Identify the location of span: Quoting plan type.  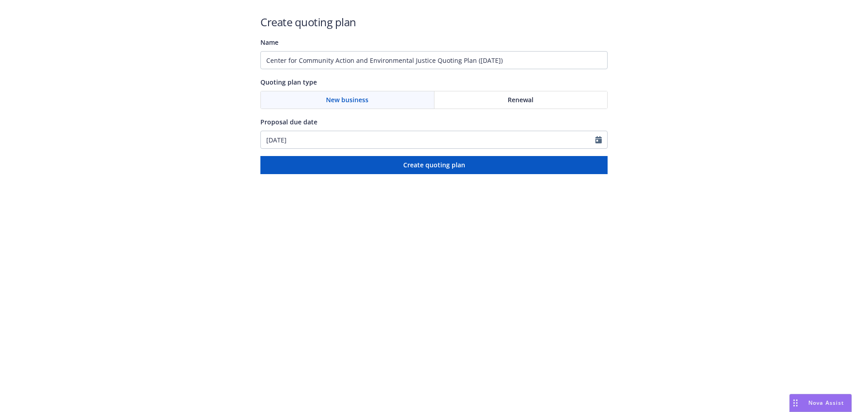
(288, 82).